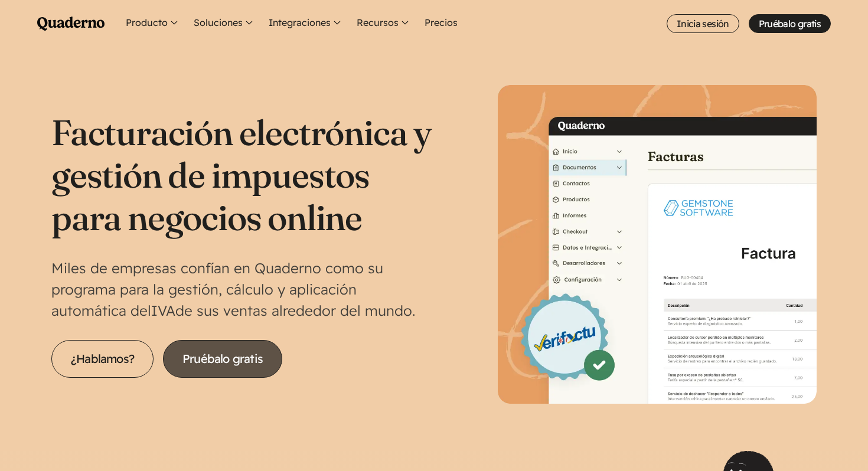  Describe the element at coordinates (163, 310) in the screenshot. I see `abbr: Impuesto sobre el Valor Añadido` at that location.